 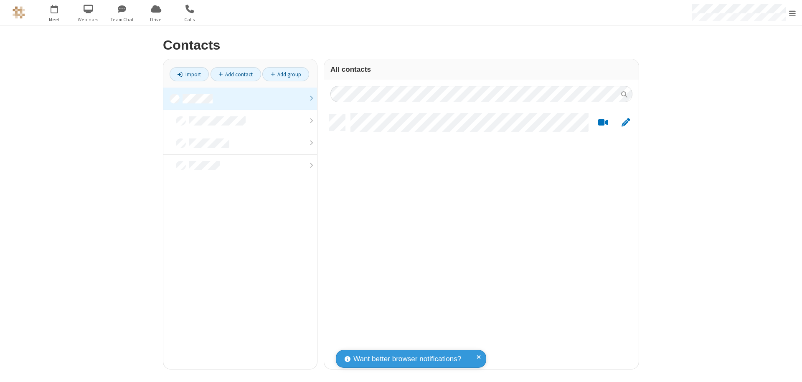 What do you see at coordinates (481, 239) in the screenshot?
I see `div: grid` at bounding box center [481, 239].